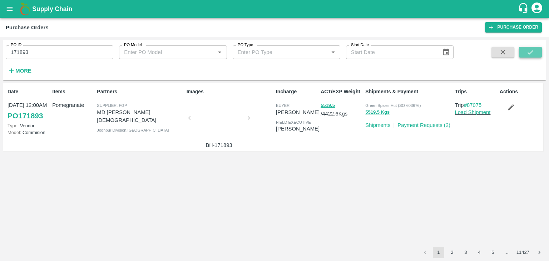 The width and height of the screenshot is (549, 261). Describe the element at coordinates (52, 9) in the screenshot. I see `b: Supply Chain` at that location.